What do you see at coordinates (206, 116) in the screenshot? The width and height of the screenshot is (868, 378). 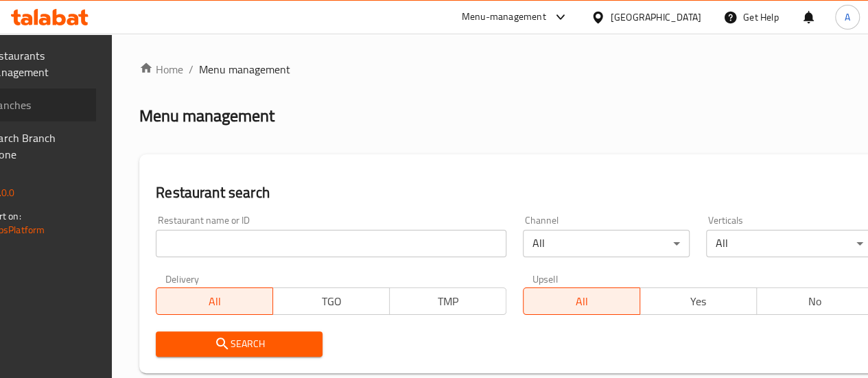 I see `h2: Menu management` at bounding box center [206, 116].